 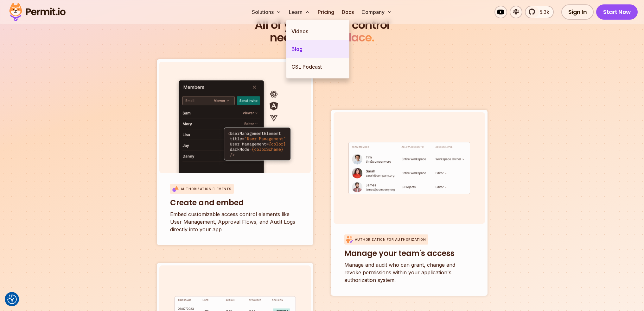 I want to click on h3: Manage your team's access, so click(x=409, y=254).